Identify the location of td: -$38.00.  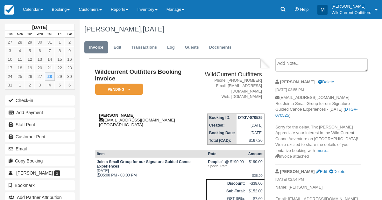
(255, 184).